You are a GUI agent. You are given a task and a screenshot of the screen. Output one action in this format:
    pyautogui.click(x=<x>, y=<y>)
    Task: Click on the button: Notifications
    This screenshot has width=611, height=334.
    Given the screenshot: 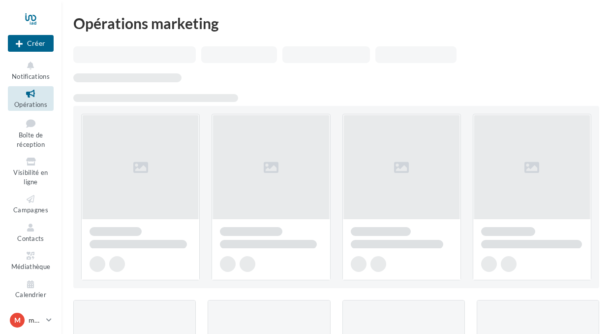 What is the action you would take?
    pyautogui.click(x=31, y=70)
    